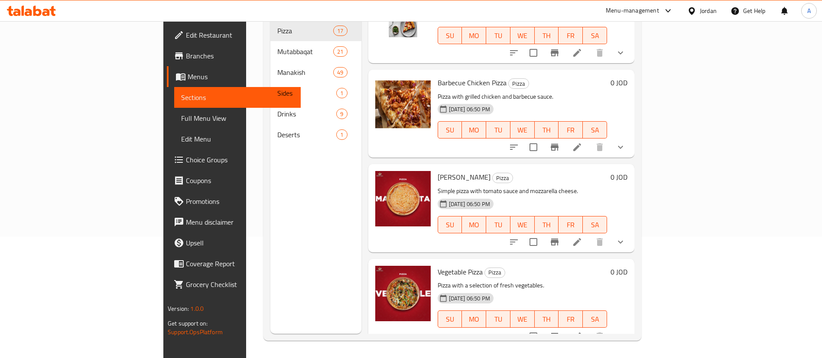 The height and width of the screenshot is (358, 822). I want to click on span: Get support on:, so click(188, 324).